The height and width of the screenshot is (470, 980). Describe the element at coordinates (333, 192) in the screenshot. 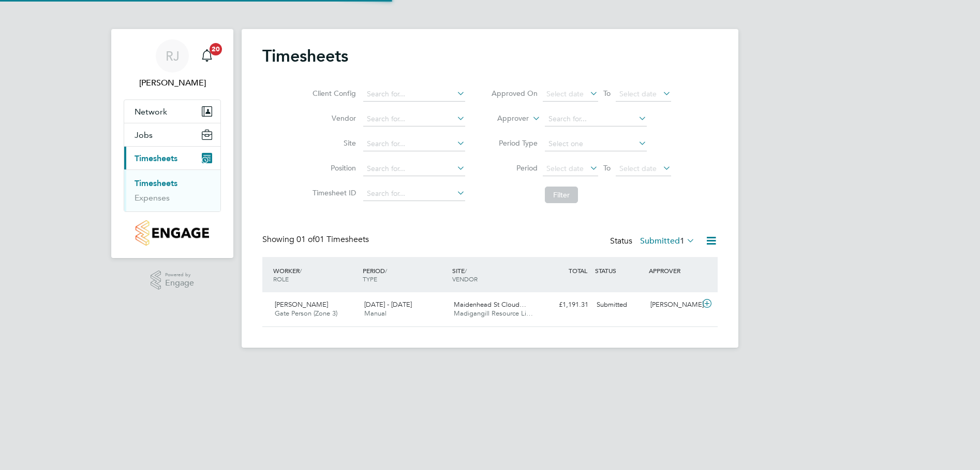

I see `label: Timesheet ID` at that location.